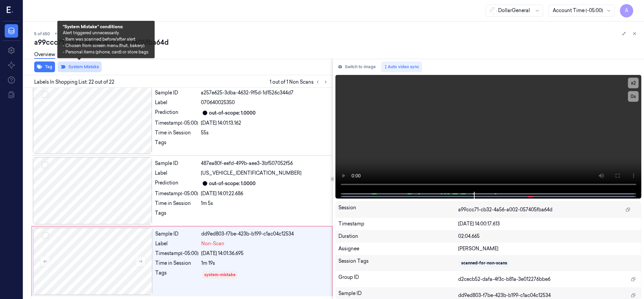 This screenshot has width=644, height=299. Describe the element at coordinates (265, 93) in the screenshot. I see `div: a257e625-3dba-4632-9f5d-1d1526c344d7` at that location.